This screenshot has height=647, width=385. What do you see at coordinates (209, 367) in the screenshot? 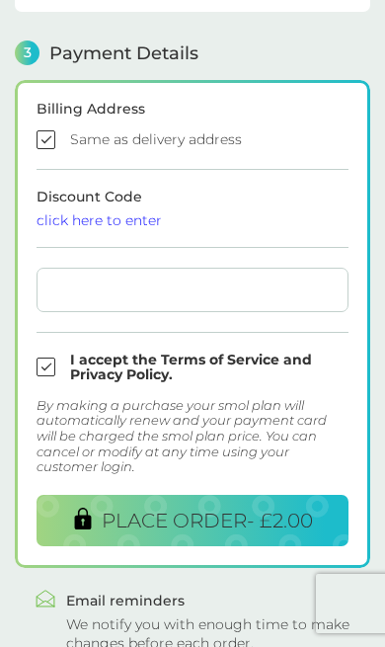
I see `label: I accept the Terms of Service and Privacy Policy.` at bounding box center [209, 367].